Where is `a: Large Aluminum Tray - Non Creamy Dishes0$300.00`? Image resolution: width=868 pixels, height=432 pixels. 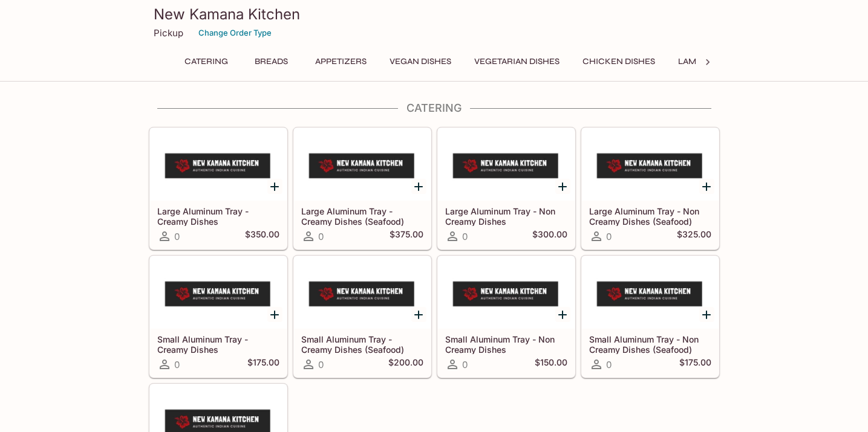 a: Large Aluminum Tray - Non Creamy Dishes0$300.00 is located at coordinates (506, 188).